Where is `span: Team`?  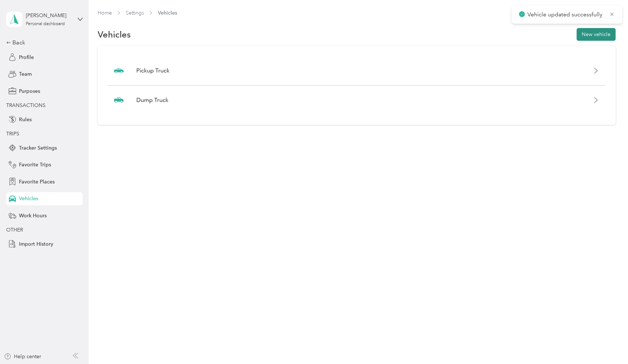
span: Team is located at coordinates (25, 74).